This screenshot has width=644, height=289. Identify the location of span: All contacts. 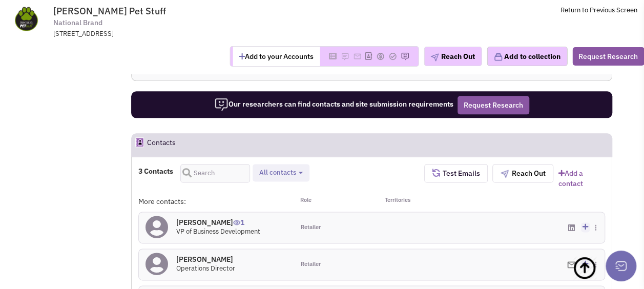
(277, 172).